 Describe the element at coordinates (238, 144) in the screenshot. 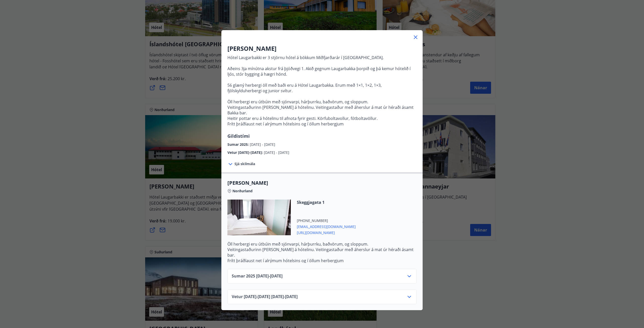

I see `span: Sumar 2025 :` at that location.